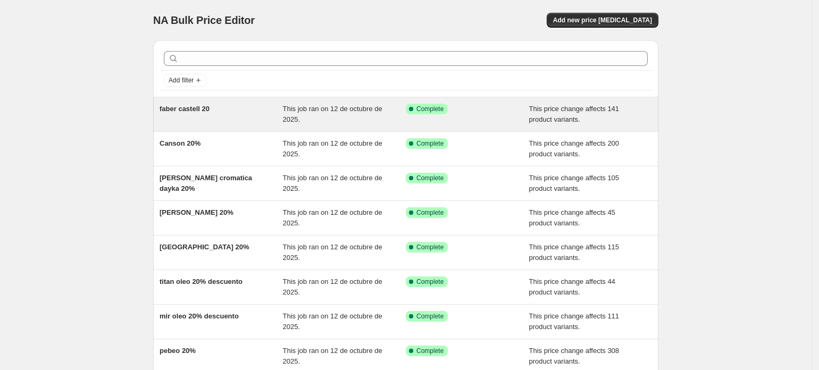 This screenshot has height=370, width=819. I want to click on span: NA Bulk Price Editor, so click(204, 20).